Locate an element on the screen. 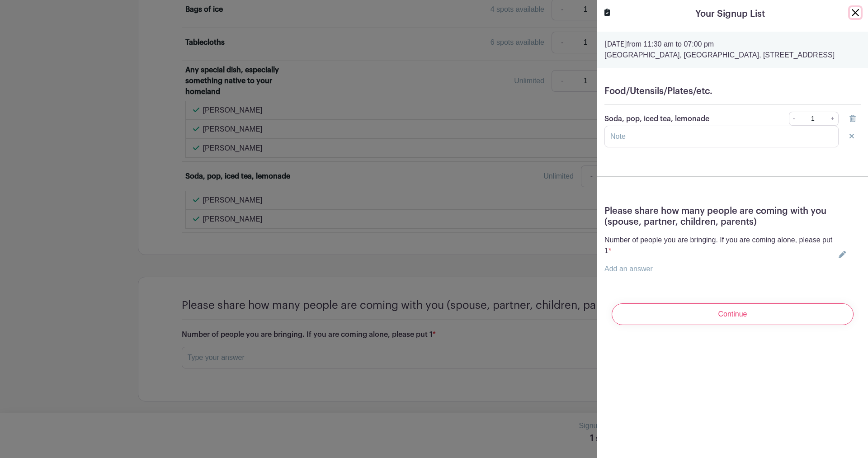  p: from 11:30 am to 07:00 pm is located at coordinates (733, 44).